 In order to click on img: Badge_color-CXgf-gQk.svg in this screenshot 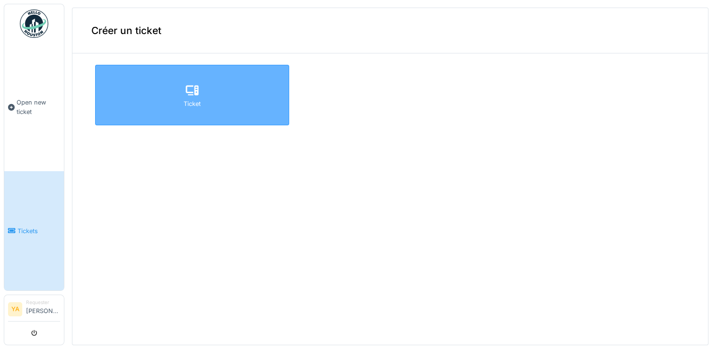, I will do `click(34, 24)`.